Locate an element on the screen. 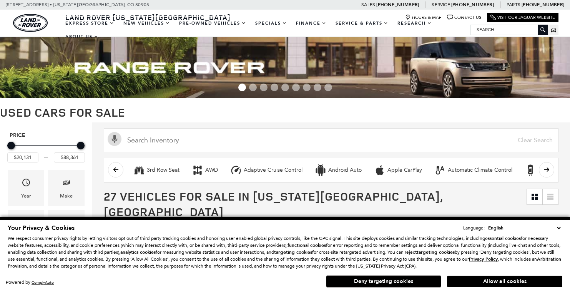  a: EXPRESS STORE is located at coordinates (90, 23).